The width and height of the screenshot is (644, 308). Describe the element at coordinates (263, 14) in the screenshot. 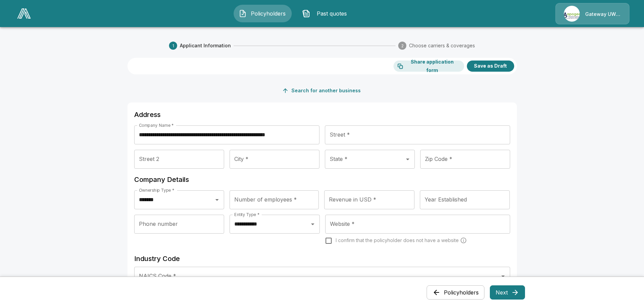

I see `a: Policyholders IconPolicyholders` at that location.